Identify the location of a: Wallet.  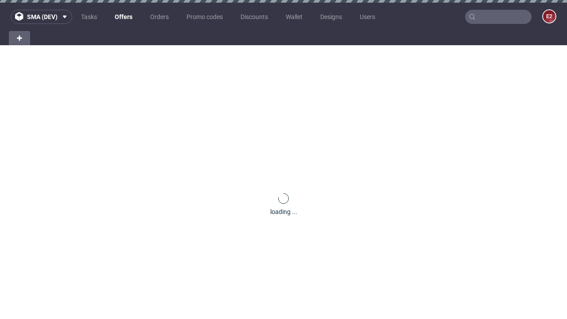
(294, 17).